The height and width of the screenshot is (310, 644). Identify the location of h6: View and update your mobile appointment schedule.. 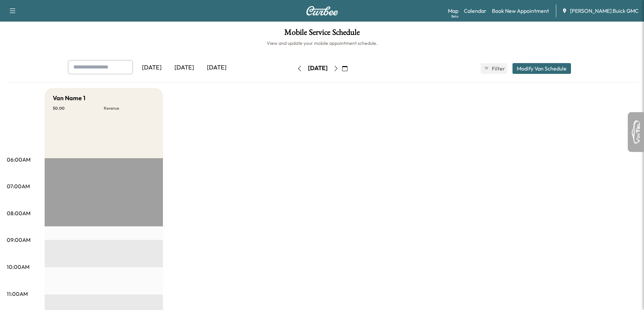
(322, 44).